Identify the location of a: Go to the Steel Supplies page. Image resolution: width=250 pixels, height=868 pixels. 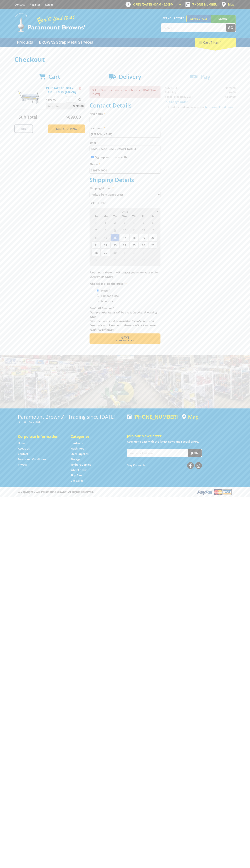
(80, 454).